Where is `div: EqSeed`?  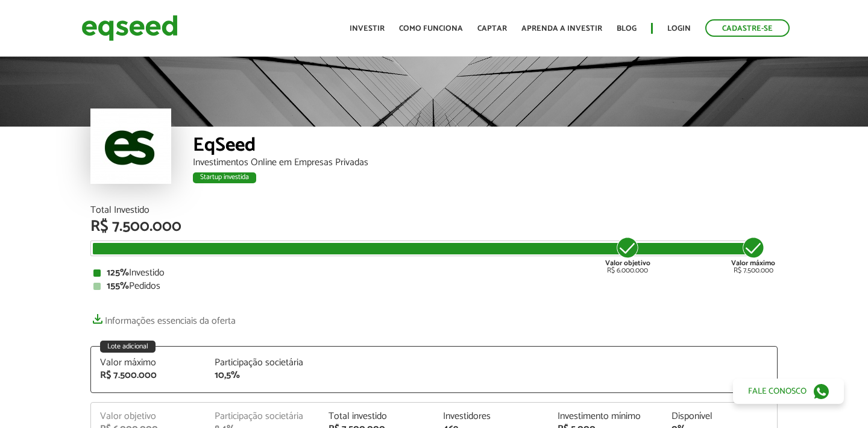
div: EqSeed is located at coordinates (485, 146).